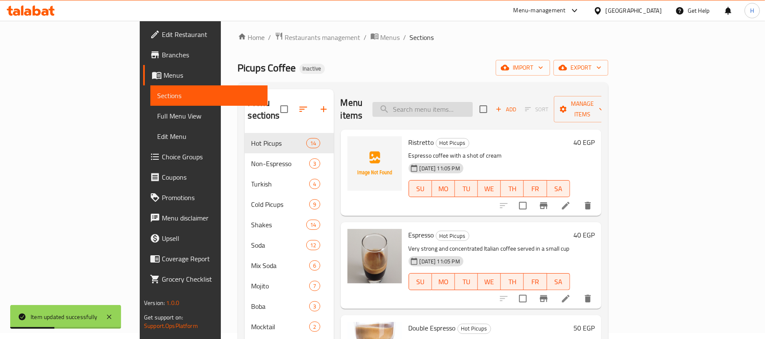 Image resolution: width=765 pixels, height=339 pixels. Describe the element at coordinates (209, 136) in the screenshot. I see `span: Edit Menu` at that location.